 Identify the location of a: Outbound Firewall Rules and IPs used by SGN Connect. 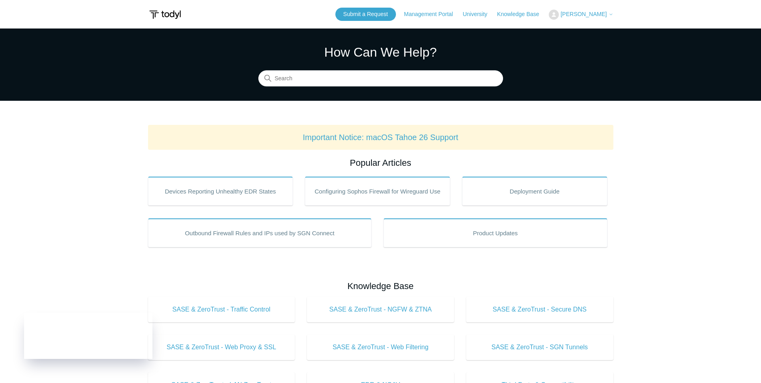
(260, 233).